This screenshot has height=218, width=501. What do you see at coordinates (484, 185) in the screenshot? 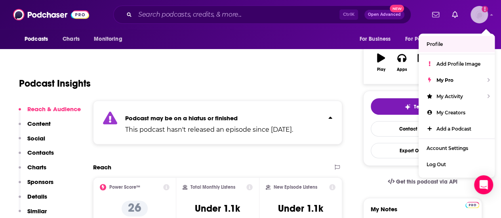
I see `div: Open Intercom Messenger` at bounding box center [484, 185].